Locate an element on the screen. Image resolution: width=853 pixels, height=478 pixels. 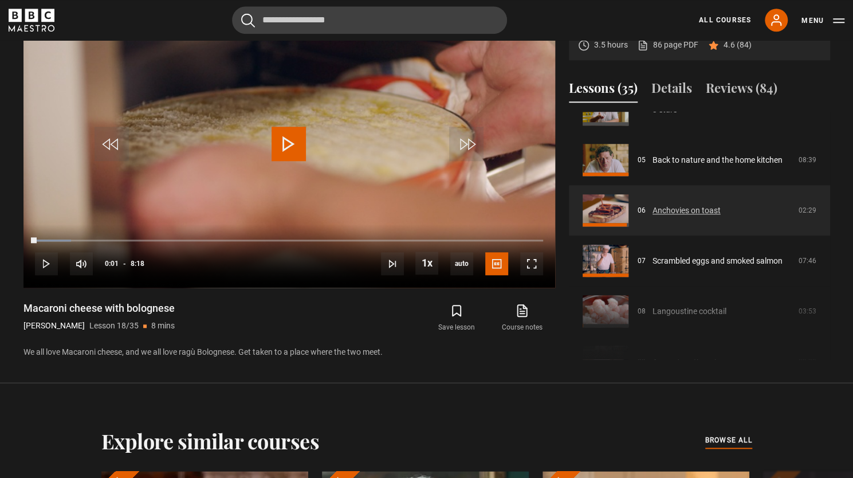
button: Play is located at coordinates (46, 264).